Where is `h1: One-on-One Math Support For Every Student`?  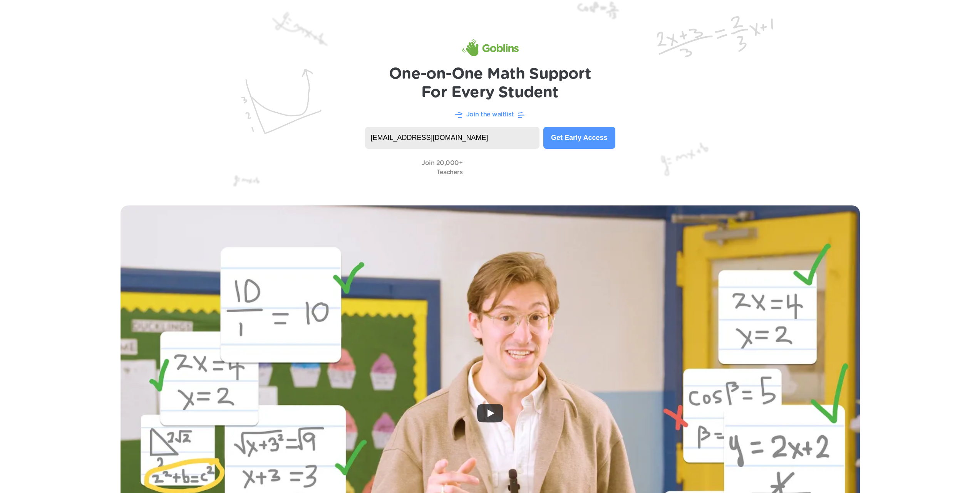
h1: One-on-One Math Support For Every Student is located at coordinates (490, 83).